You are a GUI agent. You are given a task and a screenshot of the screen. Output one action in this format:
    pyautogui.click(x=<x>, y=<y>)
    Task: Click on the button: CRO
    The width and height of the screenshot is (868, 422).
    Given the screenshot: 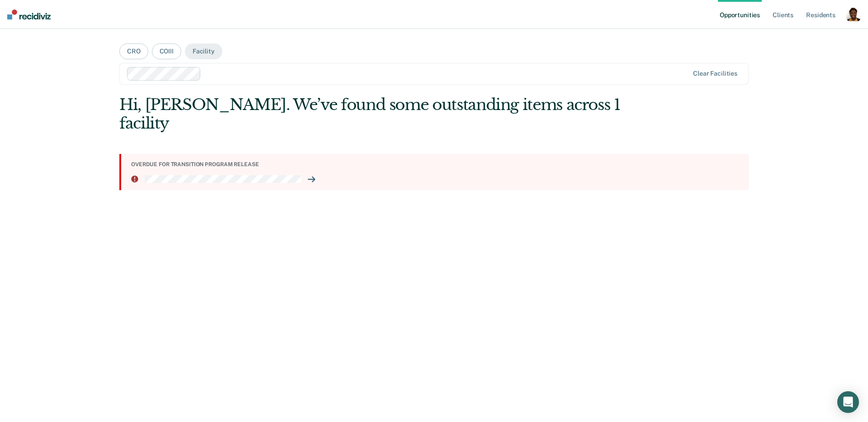 What is the action you would take?
    pyautogui.click(x=134, y=51)
    